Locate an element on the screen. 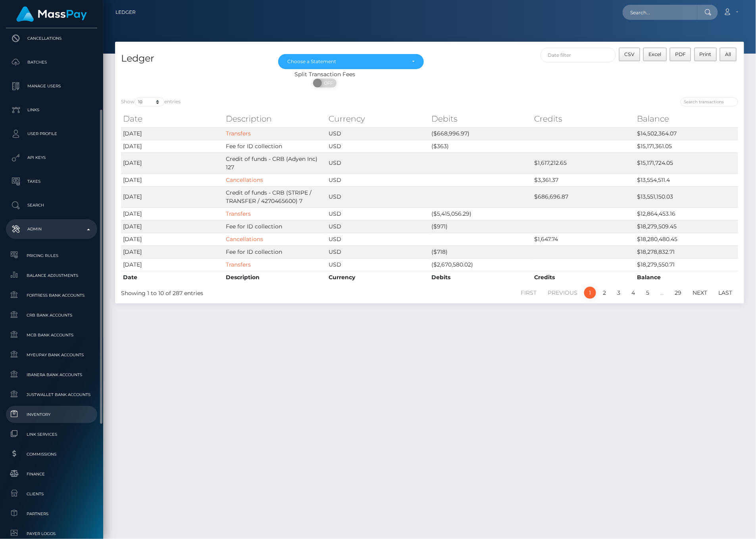  td: $13,554,511.4 is located at coordinates (686, 180).